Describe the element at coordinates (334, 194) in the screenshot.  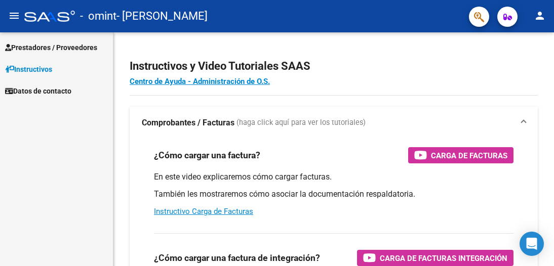
I see `p: También les mostraremos cómo asociar la documentación respaldatoria.` at that location.